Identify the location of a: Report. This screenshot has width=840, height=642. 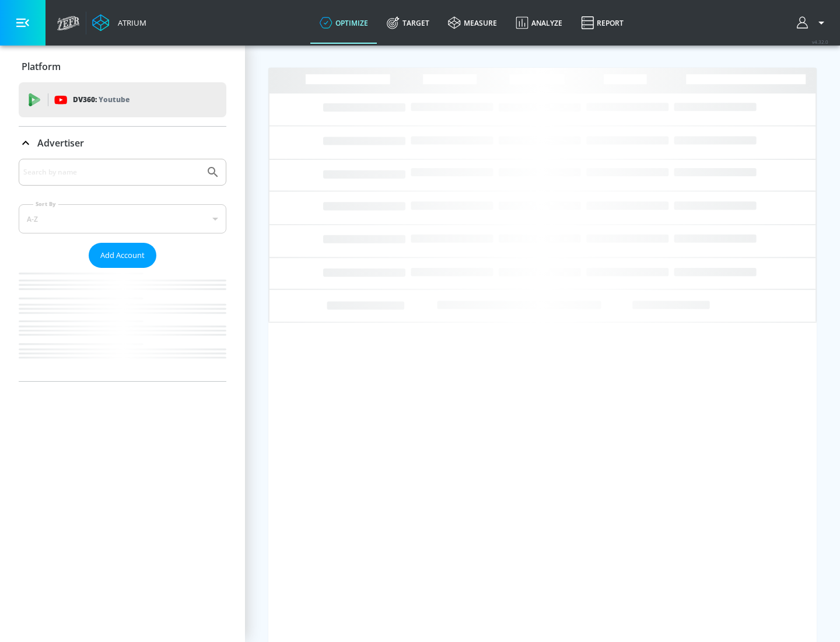
(601, 23).